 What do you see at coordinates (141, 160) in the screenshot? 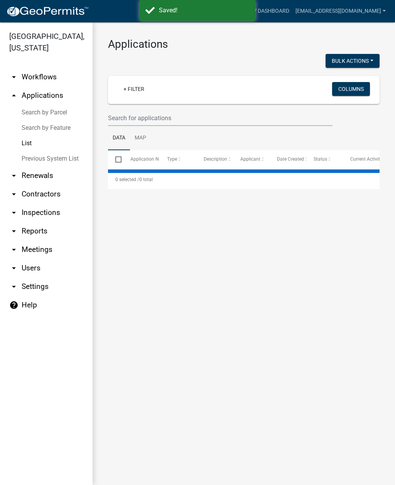
I see `datatable-header-cell: Application Number` at bounding box center [141, 160].